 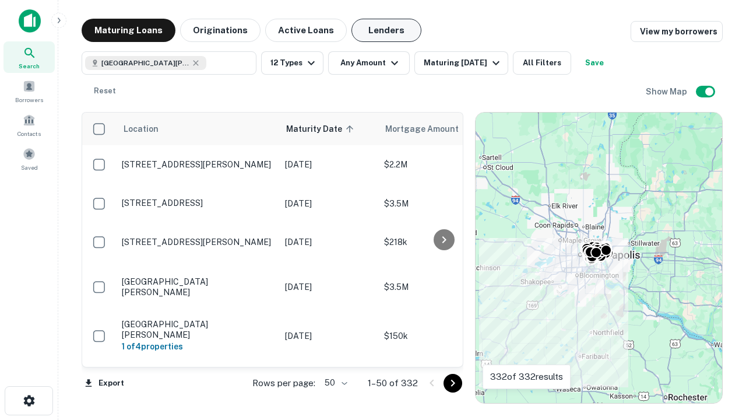 I want to click on a: Search, so click(x=29, y=57).